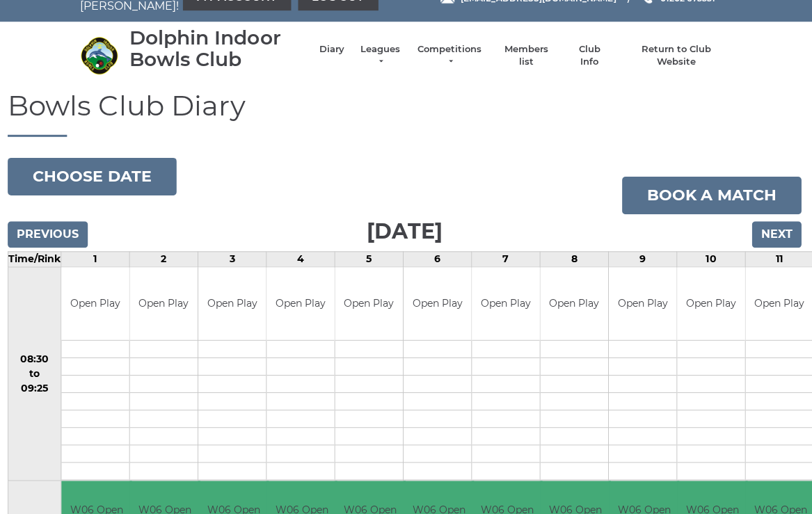 The image size is (812, 514). What do you see at coordinates (712, 258) in the screenshot?
I see `td: 10` at bounding box center [712, 258].